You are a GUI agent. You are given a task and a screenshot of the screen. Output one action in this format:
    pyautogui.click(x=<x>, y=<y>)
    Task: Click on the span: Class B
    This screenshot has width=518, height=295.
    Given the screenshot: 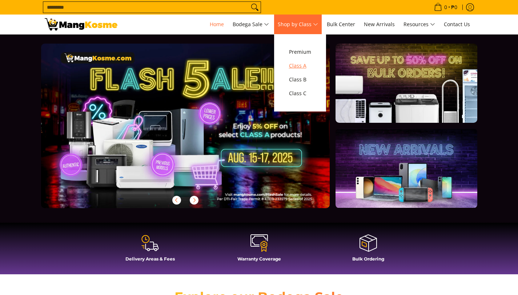 What is the action you would take?
    pyautogui.click(x=300, y=80)
    